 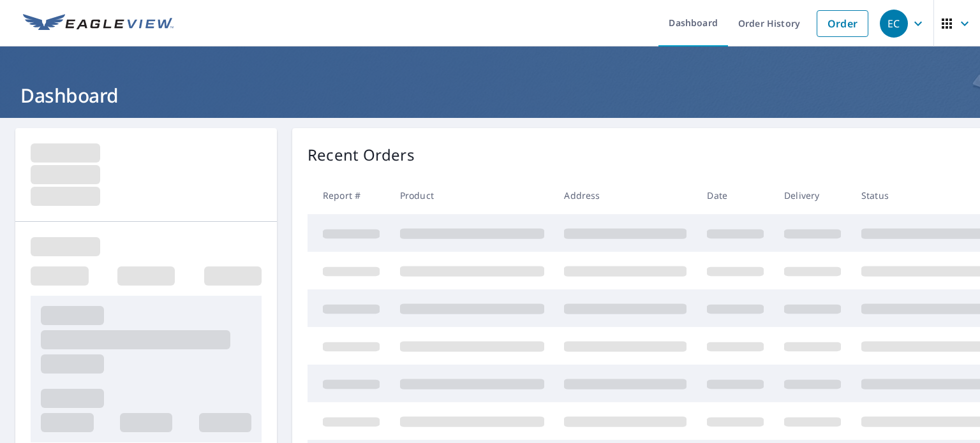 What do you see at coordinates (735, 195) in the screenshot?
I see `th: Date` at bounding box center [735, 195].